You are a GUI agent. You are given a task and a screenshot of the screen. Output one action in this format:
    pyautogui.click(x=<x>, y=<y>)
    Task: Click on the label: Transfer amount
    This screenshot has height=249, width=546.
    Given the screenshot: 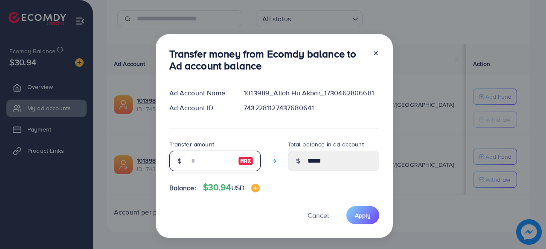 What is the action you would take?
    pyautogui.click(x=191, y=144)
    